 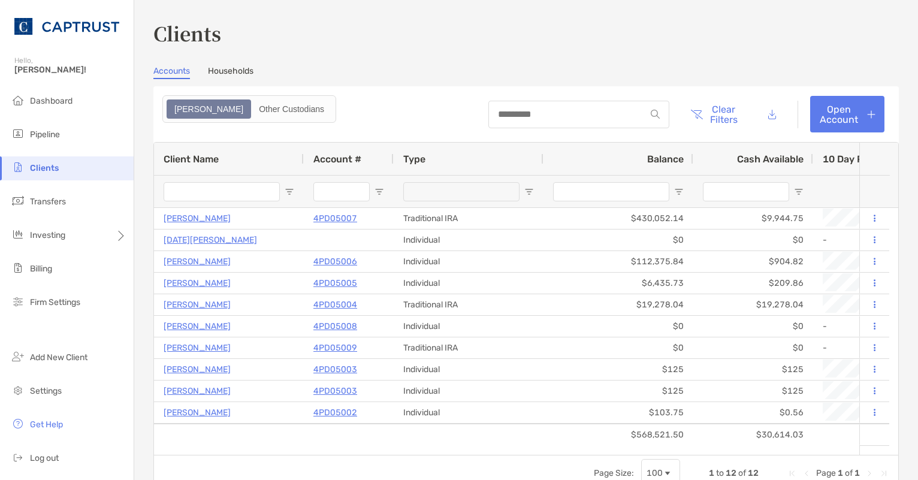 I want to click on a: Accounts, so click(x=171, y=73).